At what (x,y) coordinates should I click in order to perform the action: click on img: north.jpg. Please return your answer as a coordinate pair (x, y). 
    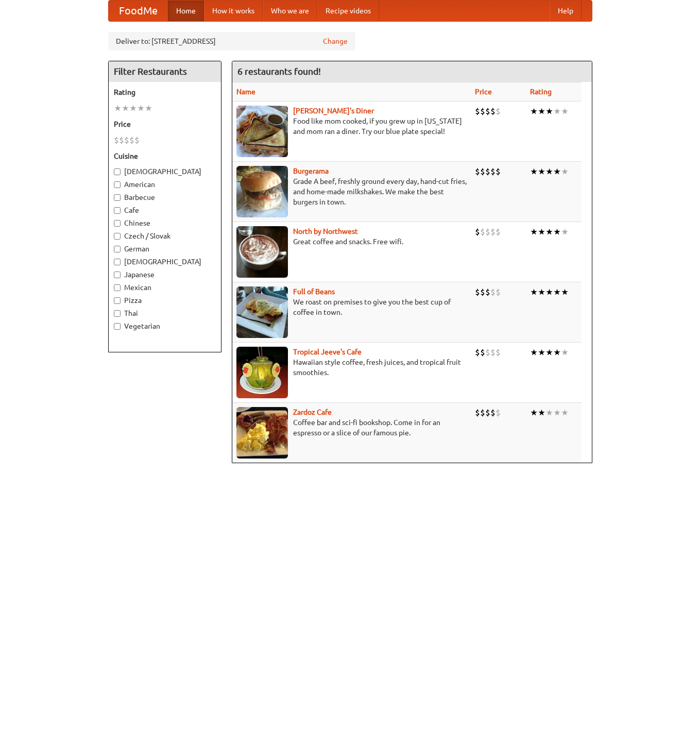
    Looking at the image, I should click on (262, 252).